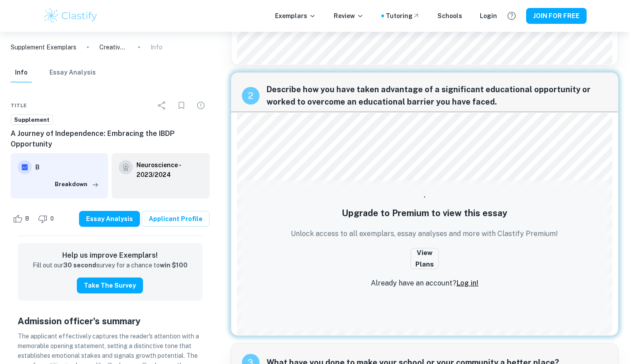 The width and height of the screenshot is (629, 364). I want to click on h5: Admission officer's summary, so click(110, 321).